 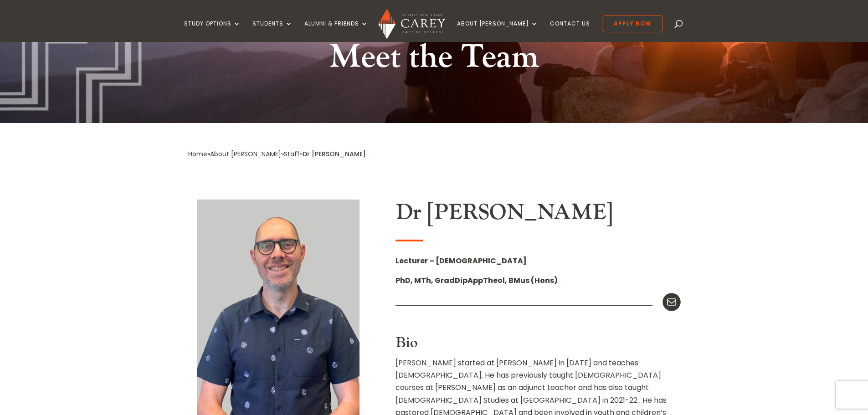 I want to click on strong: PhD, MTh, GradDipAppTheol, BMus (Hons), so click(x=477, y=280).